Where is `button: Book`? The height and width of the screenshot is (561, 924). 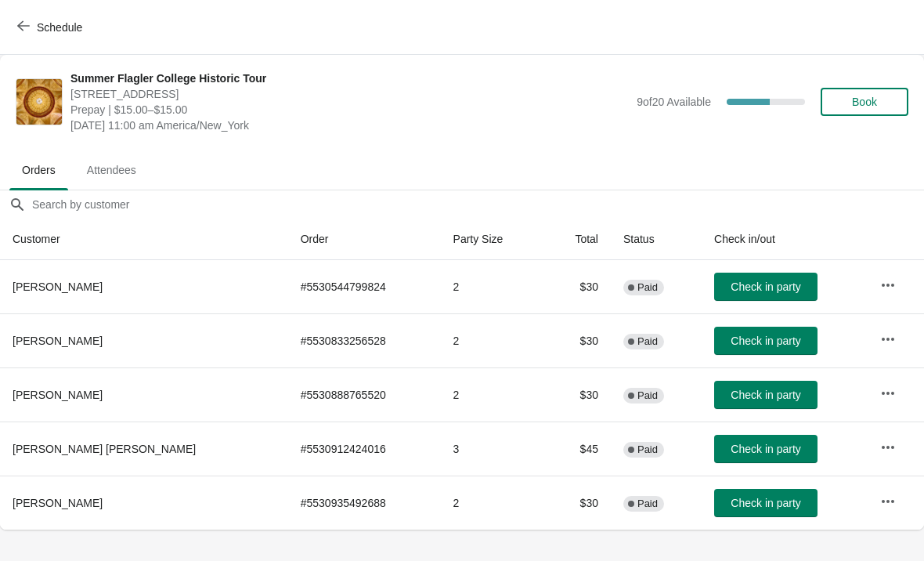 button: Book is located at coordinates (864, 102).